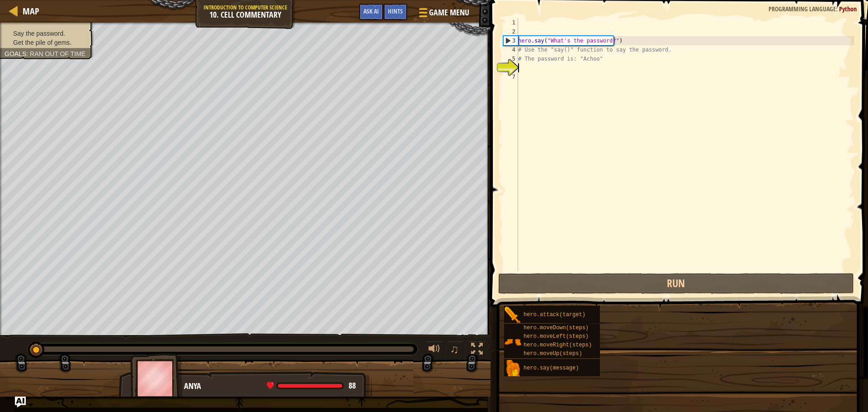 The image size is (868, 412). What do you see at coordinates (802, 9) in the screenshot?
I see `span: Programming language` at bounding box center [802, 9].